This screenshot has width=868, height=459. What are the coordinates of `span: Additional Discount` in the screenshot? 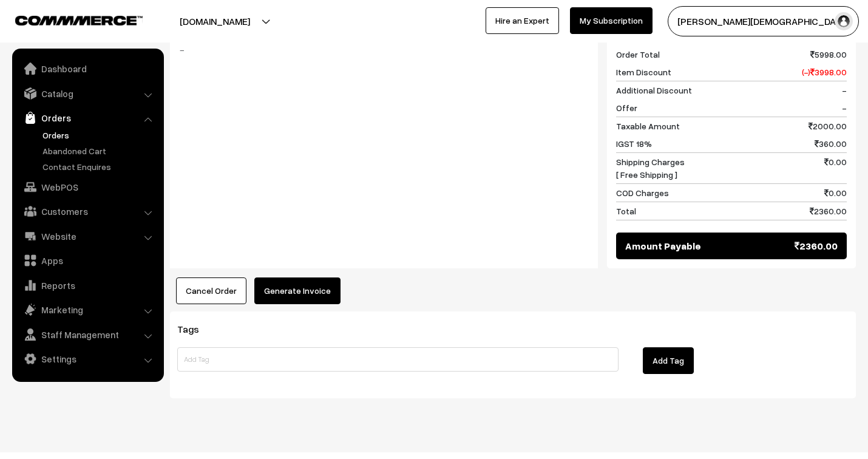 It's located at (654, 90).